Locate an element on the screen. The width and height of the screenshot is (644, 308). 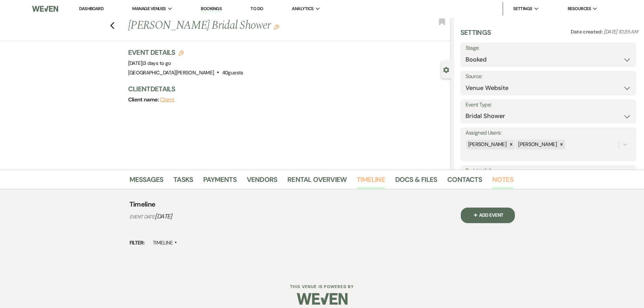
a: Timeline is located at coordinates (371, 182).